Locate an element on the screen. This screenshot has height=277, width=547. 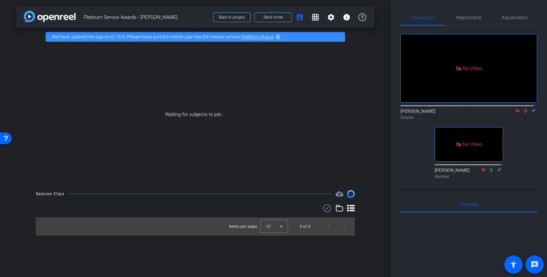
img: Session clips is located at coordinates (351, 194).